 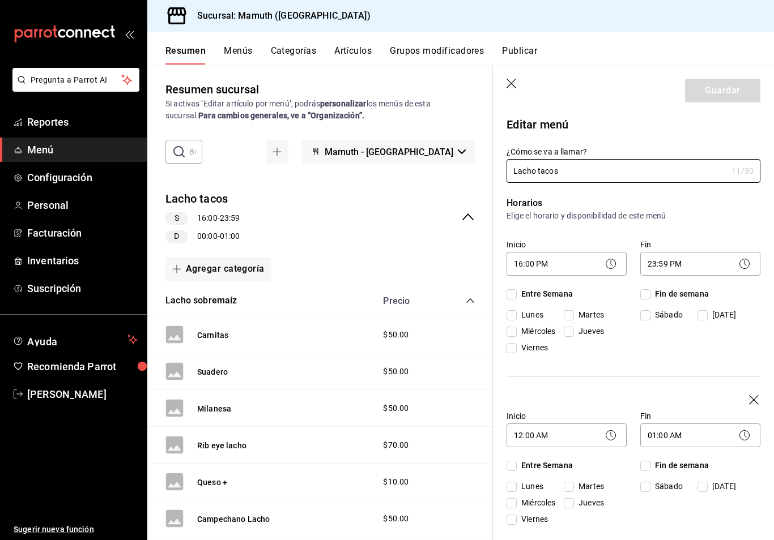 What do you see at coordinates (212, 89) in the screenshot?
I see `div: Resumen sucursal` at bounding box center [212, 89].